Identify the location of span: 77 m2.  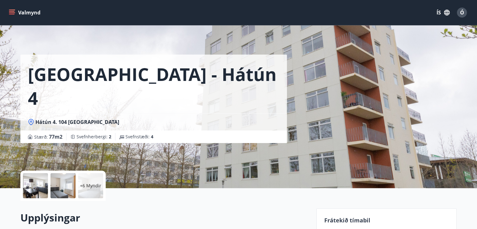
(55, 137).